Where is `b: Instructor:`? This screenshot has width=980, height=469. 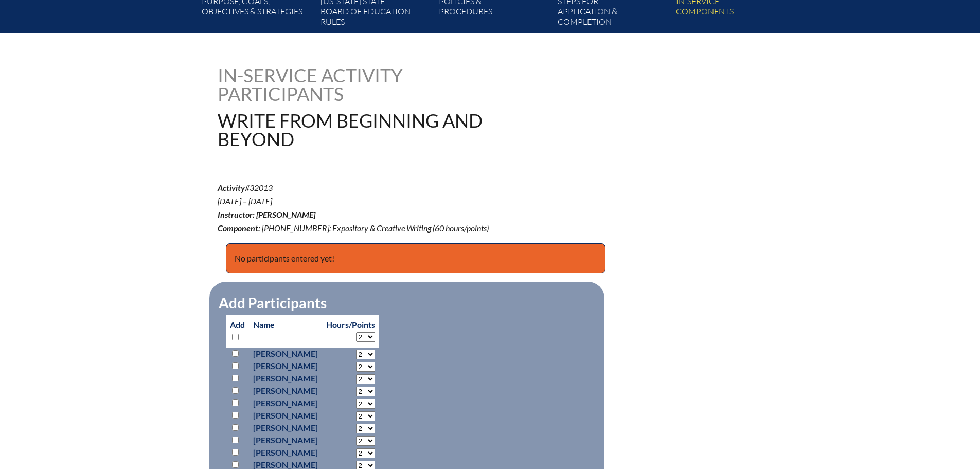
b: Instructor: is located at coordinates (236, 214).